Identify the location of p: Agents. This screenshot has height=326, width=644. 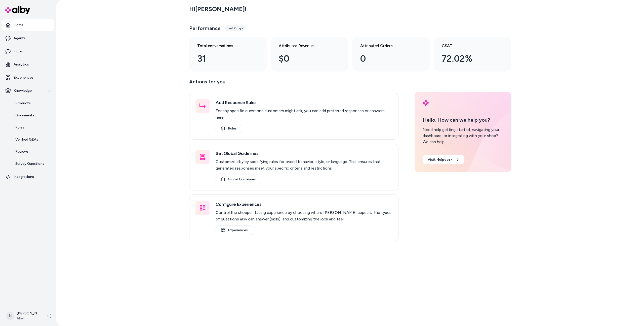
(20, 39).